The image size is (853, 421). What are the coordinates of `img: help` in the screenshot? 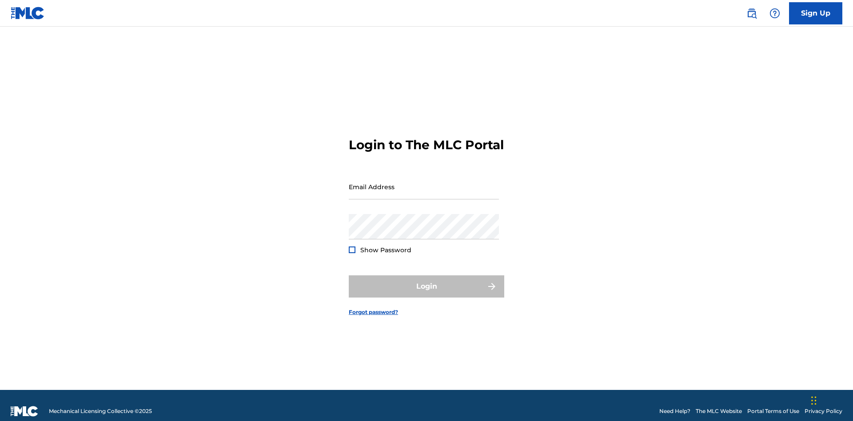 It's located at (775, 13).